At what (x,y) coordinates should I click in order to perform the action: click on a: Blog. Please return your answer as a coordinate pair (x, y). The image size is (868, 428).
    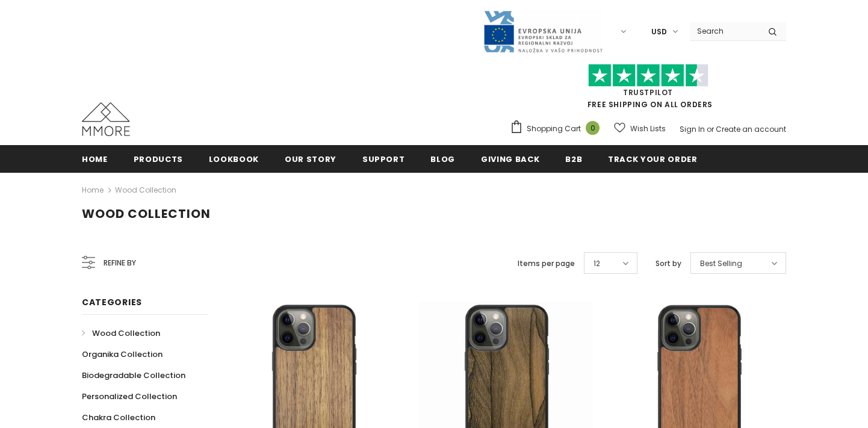
    Looking at the image, I should click on (443, 158).